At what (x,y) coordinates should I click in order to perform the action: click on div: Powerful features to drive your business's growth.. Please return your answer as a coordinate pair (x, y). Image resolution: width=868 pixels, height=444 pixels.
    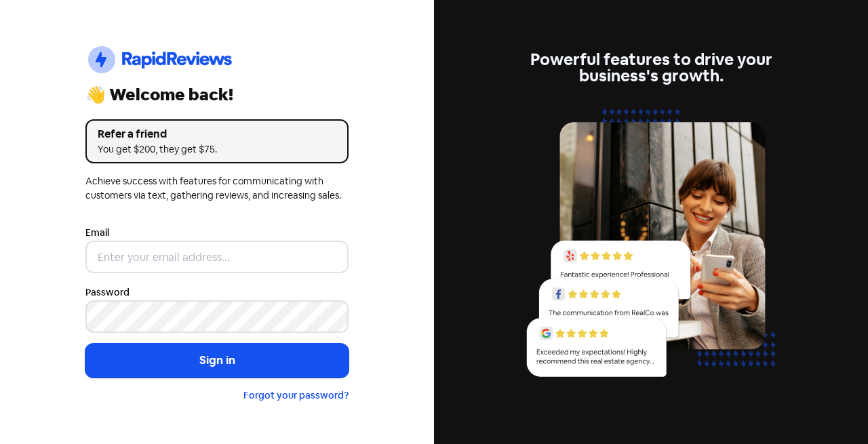
    Looking at the image, I should click on (652, 68).